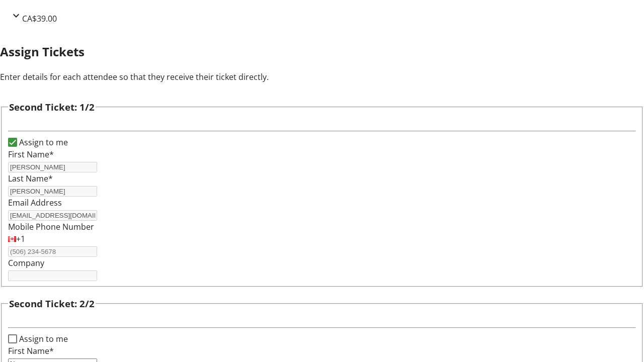 The width and height of the screenshot is (644, 362). What do you see at coordinates (35, 203) in the screenshot?
I see `label: Email Address` at bounding box center [35, 203].